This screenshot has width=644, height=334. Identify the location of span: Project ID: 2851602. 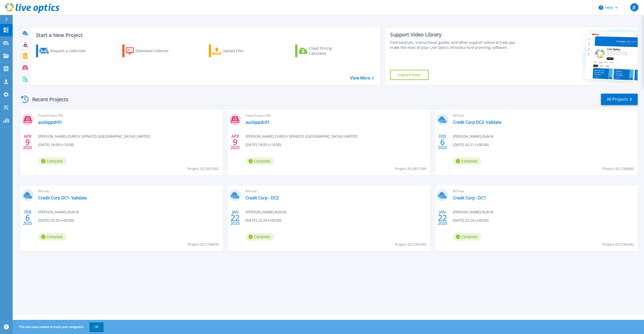
(203, 169).